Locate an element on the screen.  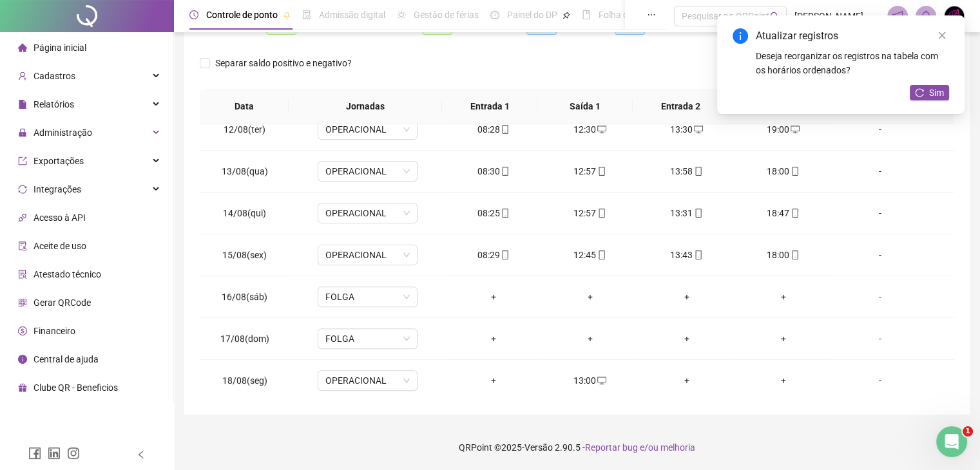
span: Sim is located at coordinates (936, 92).